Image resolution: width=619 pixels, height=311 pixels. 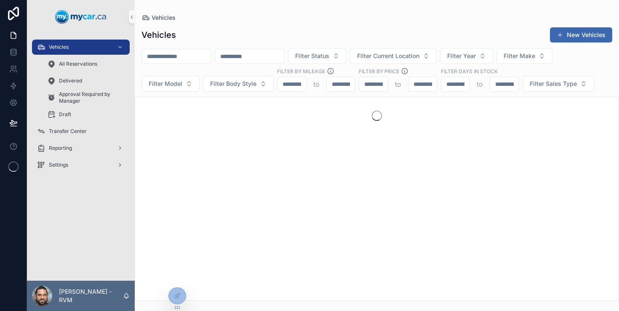 What do you see at coordinates (78, 64) in the screenshot?
I see `span: All Reservations` at bounding box center [78, 64].